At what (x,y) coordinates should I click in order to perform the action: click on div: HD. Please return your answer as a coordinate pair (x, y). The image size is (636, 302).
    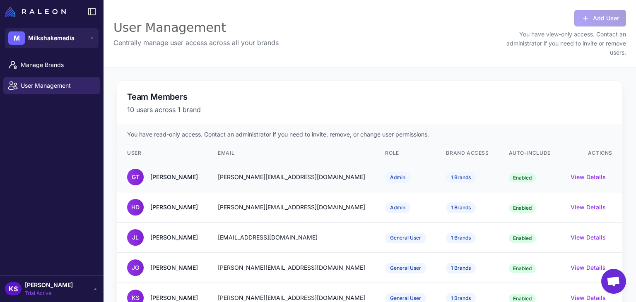
    Looking at the image, I should click on (135, 208).